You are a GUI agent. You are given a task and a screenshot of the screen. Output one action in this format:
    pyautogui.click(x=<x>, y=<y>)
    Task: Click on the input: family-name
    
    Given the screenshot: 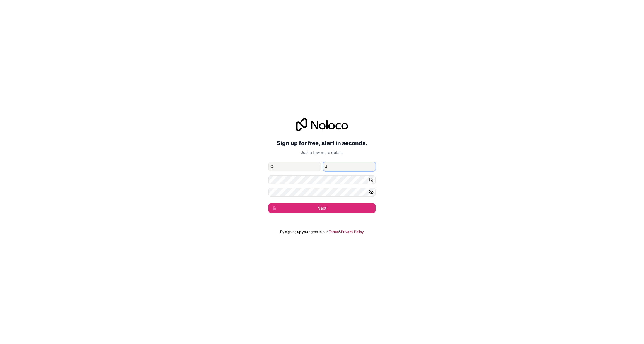 What is the action you would take?
    pyautogui.click(x=349, y=167)
    